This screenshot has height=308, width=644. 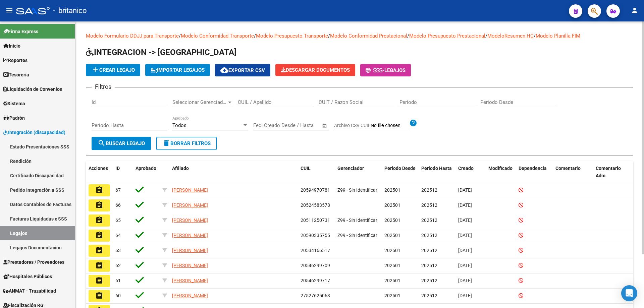 I want to click on span: 65, so click(x=118, y=220).